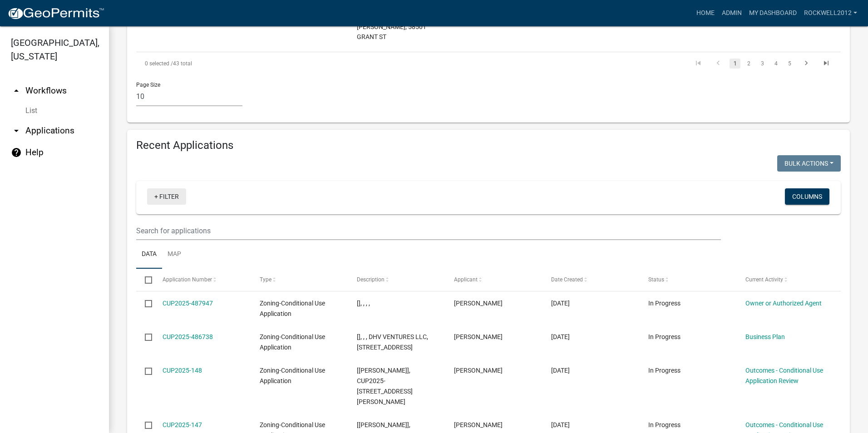 The height and width of the screenshot is (433, 868). Describe the element at coordinates (749, 63) in the screenshot. I see `a: 2` at that location.